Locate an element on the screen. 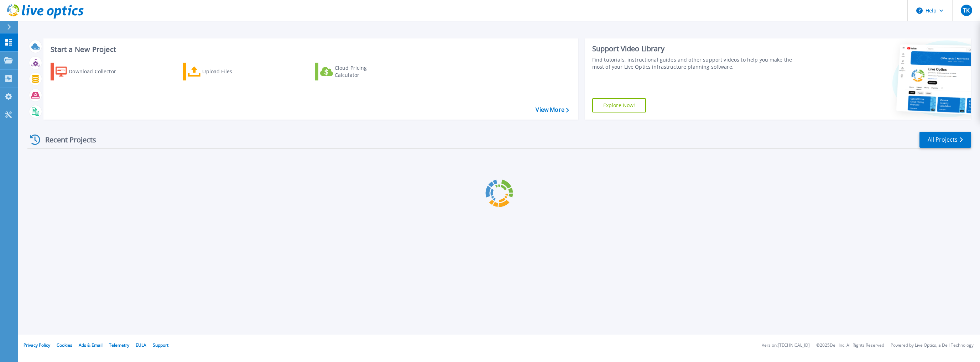  li: Powered by Live Optics, a Dell Technology is located at coordinates (932, 345).